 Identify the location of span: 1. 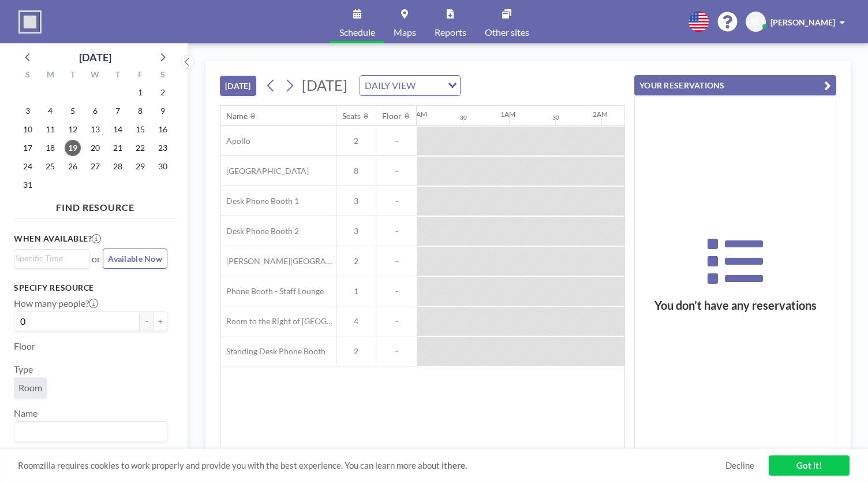
(356, 291).